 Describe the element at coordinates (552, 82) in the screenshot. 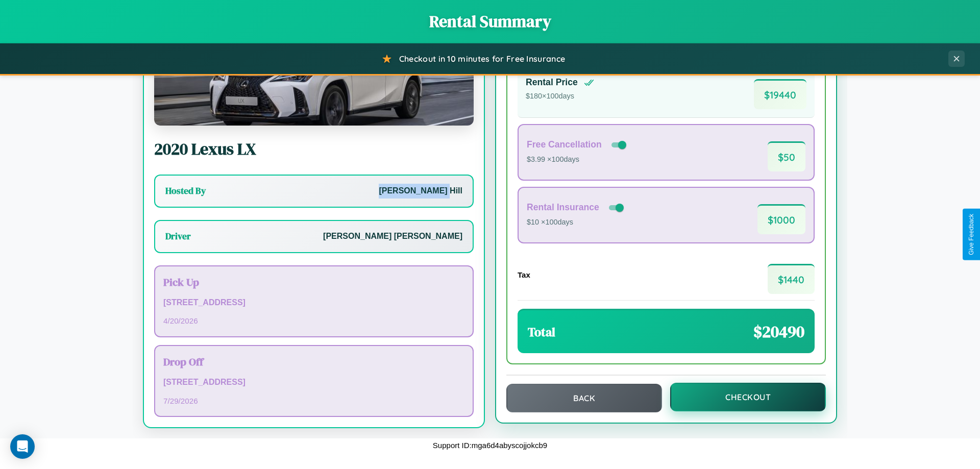

I see `h4: Rental Price` at that location.